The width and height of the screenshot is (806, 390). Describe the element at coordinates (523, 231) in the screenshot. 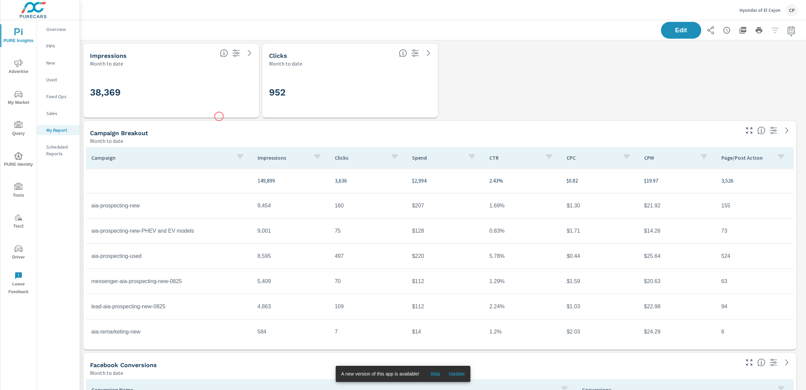

I see `td: 0.83%` at that location.